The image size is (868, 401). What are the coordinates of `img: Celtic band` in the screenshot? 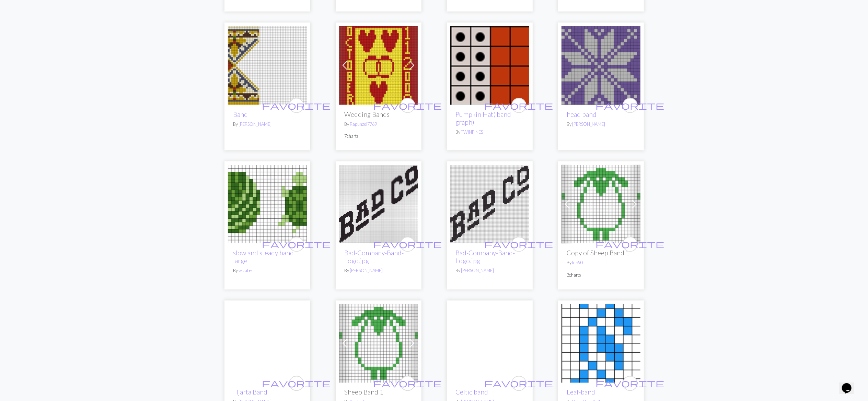 It's located at (490, 343).